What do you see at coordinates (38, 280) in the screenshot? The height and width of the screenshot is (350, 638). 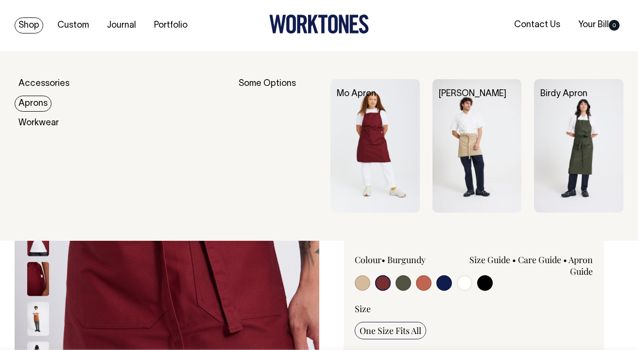 I see `img: burgundy` at bounding box center [38, 280].